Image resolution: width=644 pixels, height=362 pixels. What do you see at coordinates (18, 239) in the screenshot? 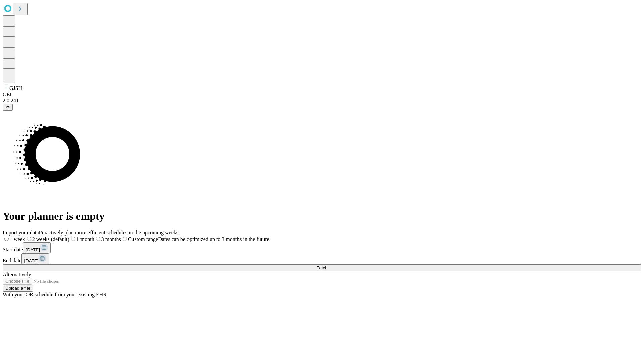
I see `span: 1 week` at bounding box center [18, 239].